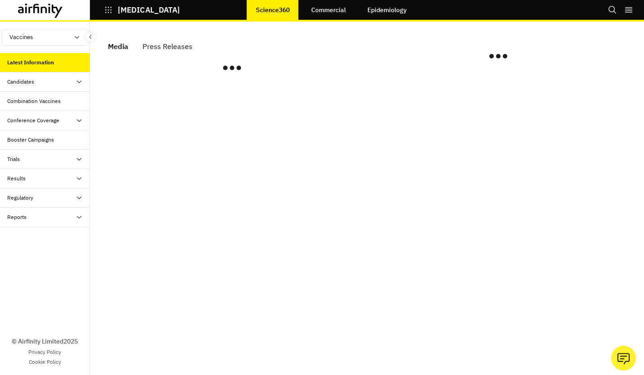  Describe the element at coordinates (90, 37) in the screenshot. I see `button: Close Sidebar` at that location.